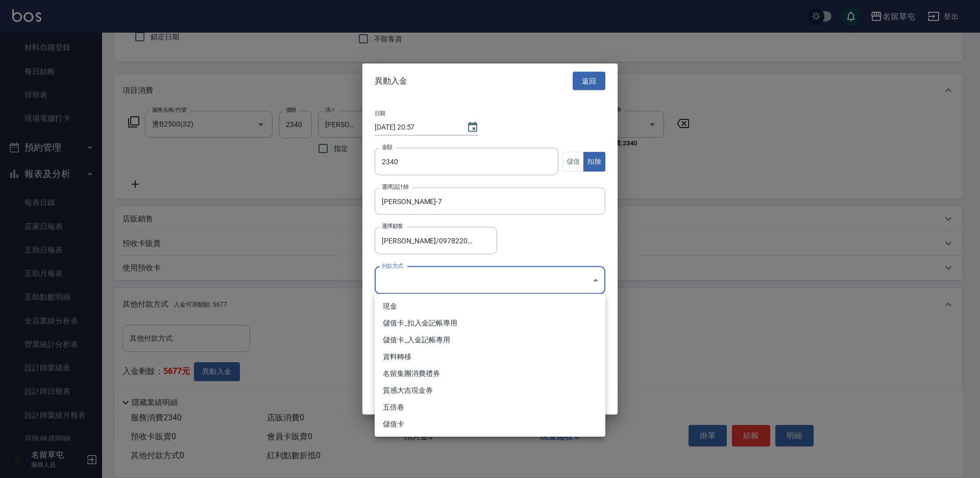  Describe the element at coordinates (490, 307) in the screenshot. I see `li: 現金` at that location.